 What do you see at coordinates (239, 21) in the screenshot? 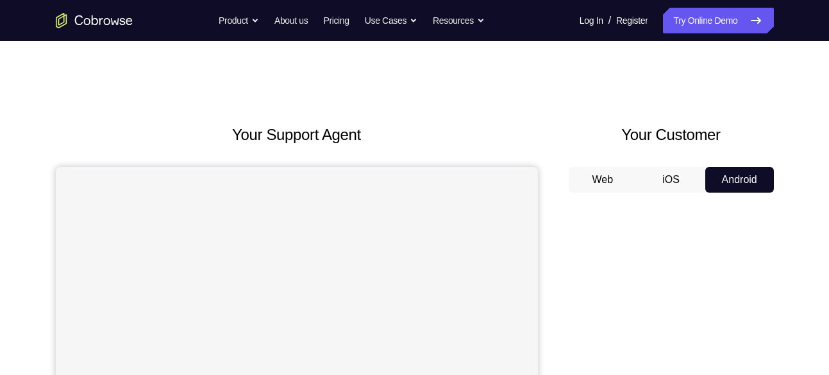
I see `button: Product` at bounding box center [239, 21].